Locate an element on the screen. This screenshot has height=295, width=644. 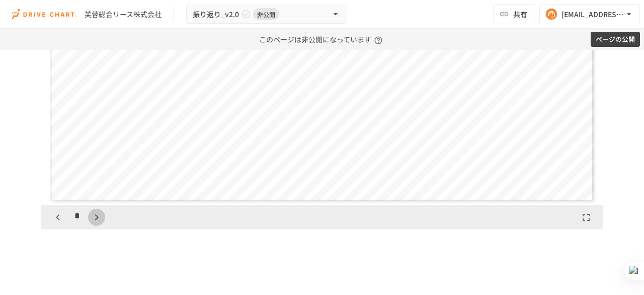
span: 振り返り_v2.0 is located at coordinates (216, 14).